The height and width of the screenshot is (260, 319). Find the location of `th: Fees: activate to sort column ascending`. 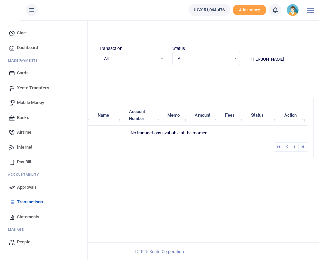

th: Fees: activate to sort column ascending is located at coordinates (234, 115).